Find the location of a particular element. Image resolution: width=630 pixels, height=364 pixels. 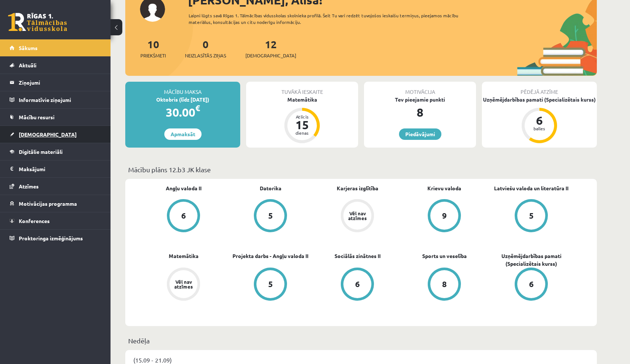

legend: Maksājumi is located at coordinates (60, 169).